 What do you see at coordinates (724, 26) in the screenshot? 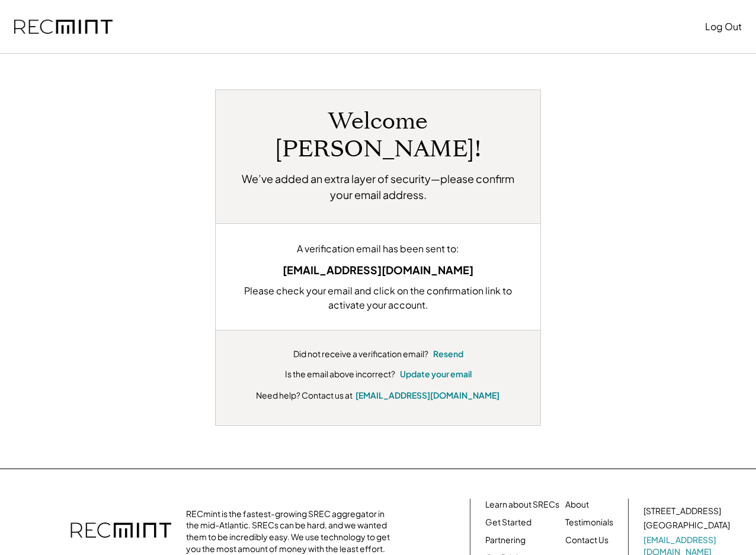
I see `button: Log Out` at bounding box center [724, 26].